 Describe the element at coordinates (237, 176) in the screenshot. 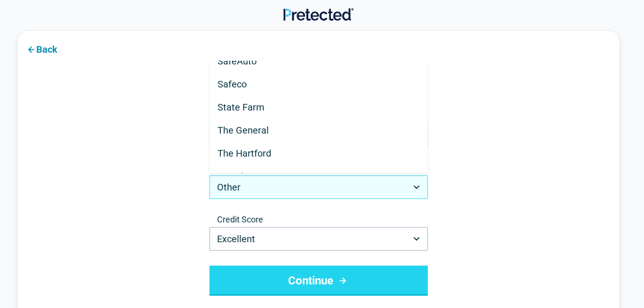

I see `span: Travelers` at that location.